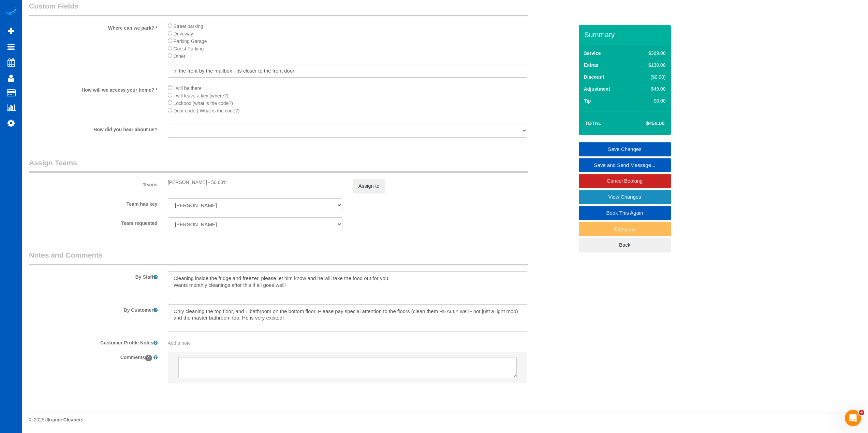 This screenshot has height=433, width=868. What do you see at coordinates (149, 358) in the screenshot?
I see `span: 0` at bounding box center [149, 358].